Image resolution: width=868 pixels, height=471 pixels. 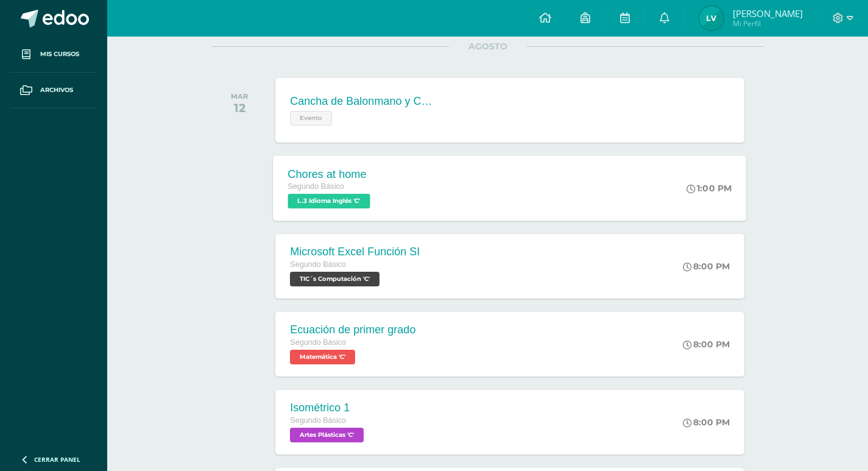 What do you see at coordinates (710, 189) in the screenshot?
I see `div: 1:00 PM` at bounding box center [710, 189].